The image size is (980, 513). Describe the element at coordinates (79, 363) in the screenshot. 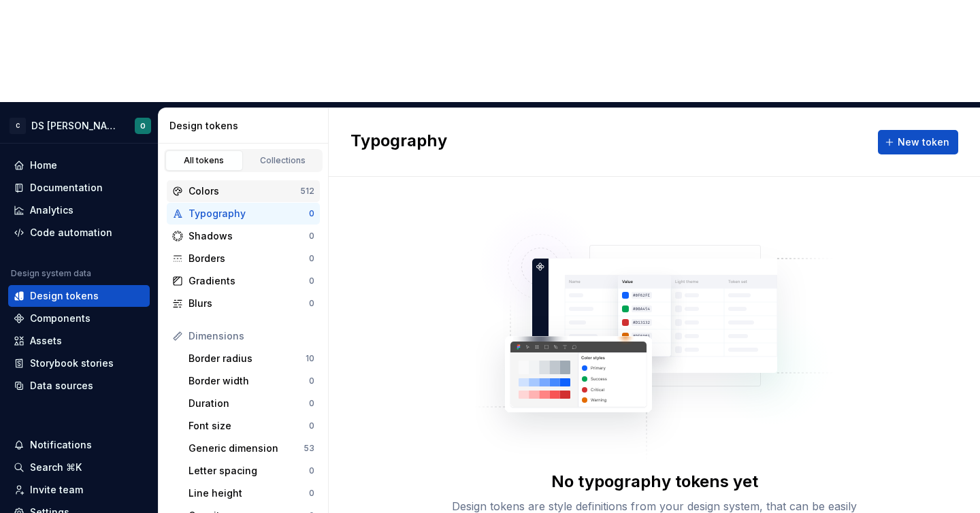

I see `a: Storybook stories` at that location.